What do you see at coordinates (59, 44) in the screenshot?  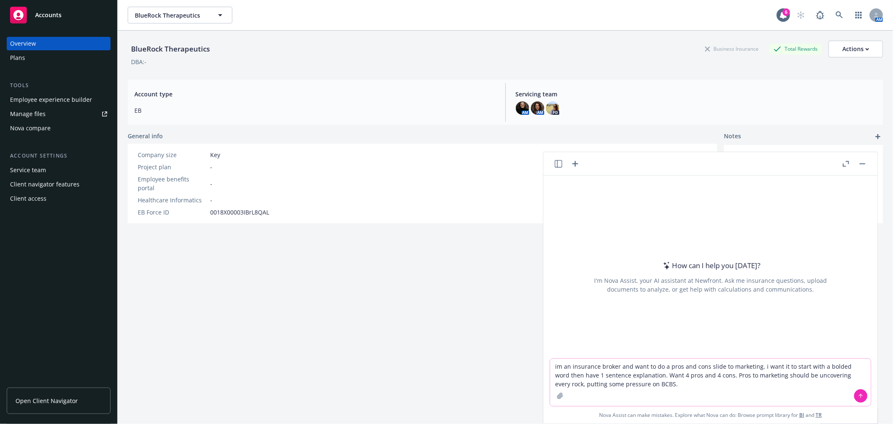 I see `a: Overview` at bounding box center [59, 44].